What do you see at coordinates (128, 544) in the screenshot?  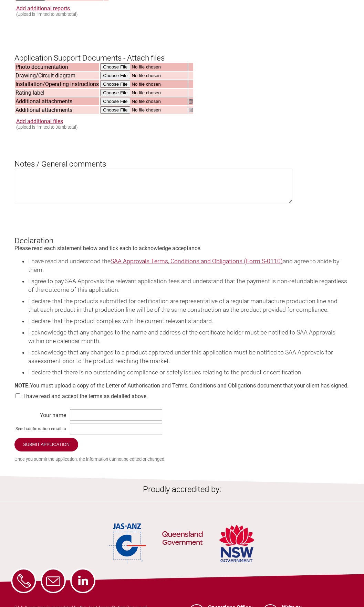 I see `a: JAS-ANZ` at bounding box center [128, 544].